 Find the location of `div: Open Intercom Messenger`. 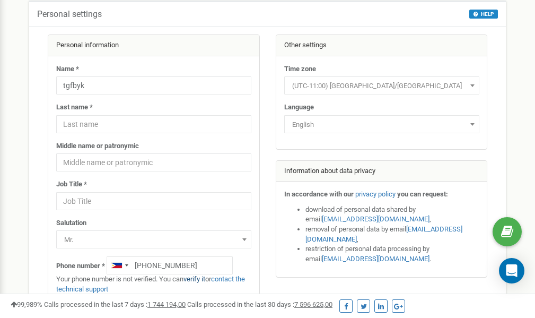

div: Open Intercom Messenger is located at coordinates (512, 271).